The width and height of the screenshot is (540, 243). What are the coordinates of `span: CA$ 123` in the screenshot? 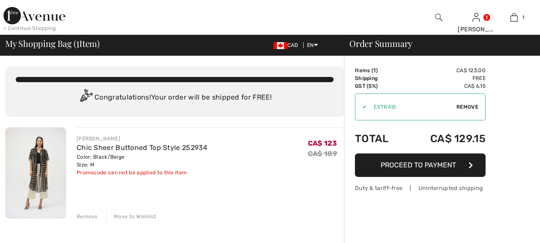 It's located at (322, 143).